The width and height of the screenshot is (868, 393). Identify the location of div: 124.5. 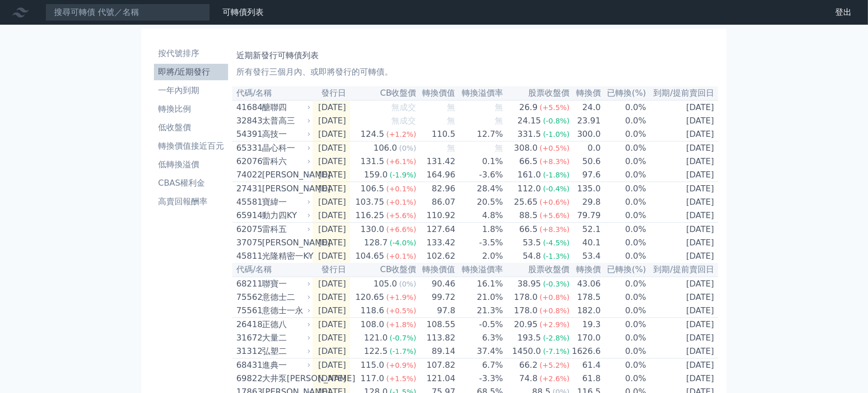
(372, 134).